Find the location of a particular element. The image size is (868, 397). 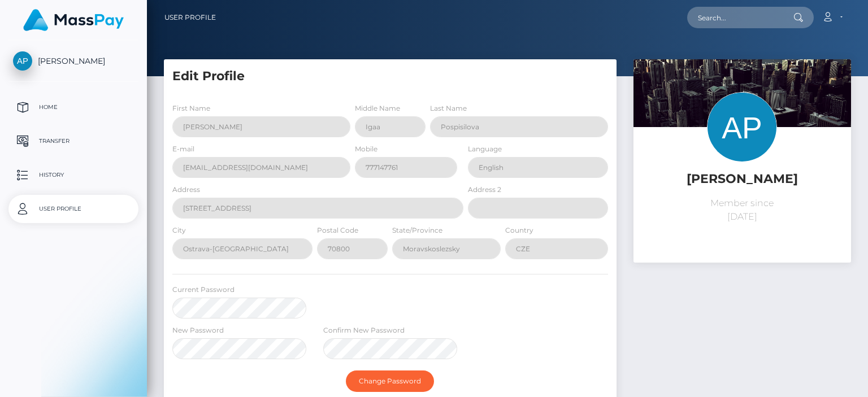

a: History is located at coordinates (73, 175).